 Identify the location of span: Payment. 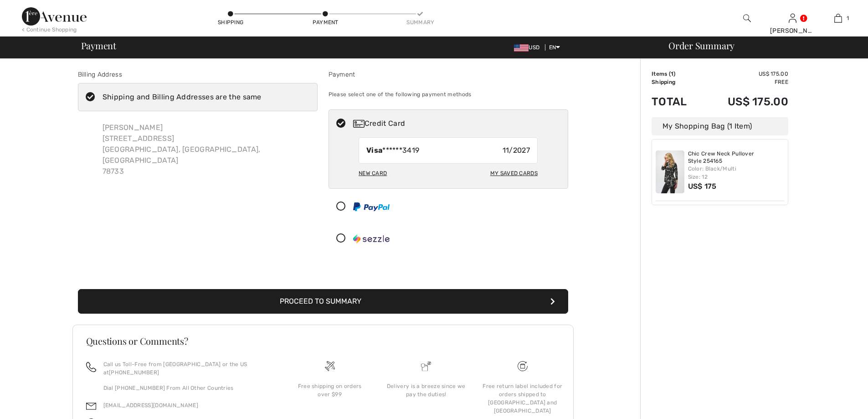
(99, 45).